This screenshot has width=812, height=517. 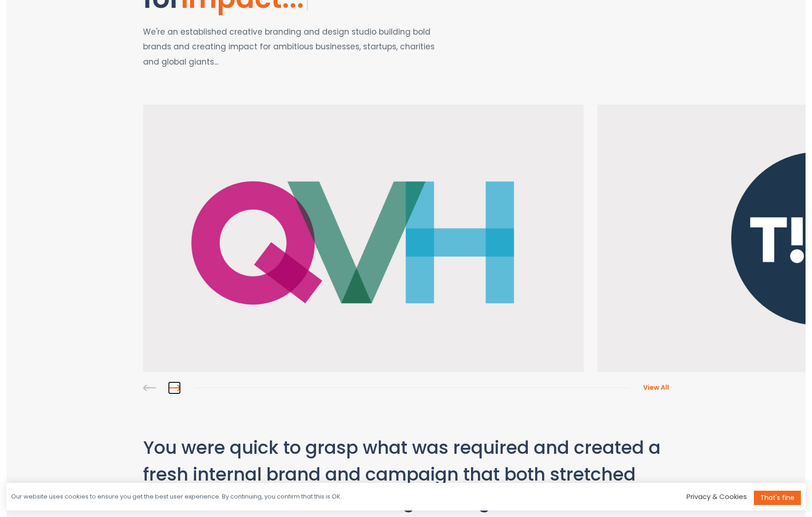 What do you see at coordinates (176, 497) in the screenshot?
I see `div: Our website uses cookies to ensure you get the best user experience. By continuing, you confirm t...` at bounding box center [176, 497].